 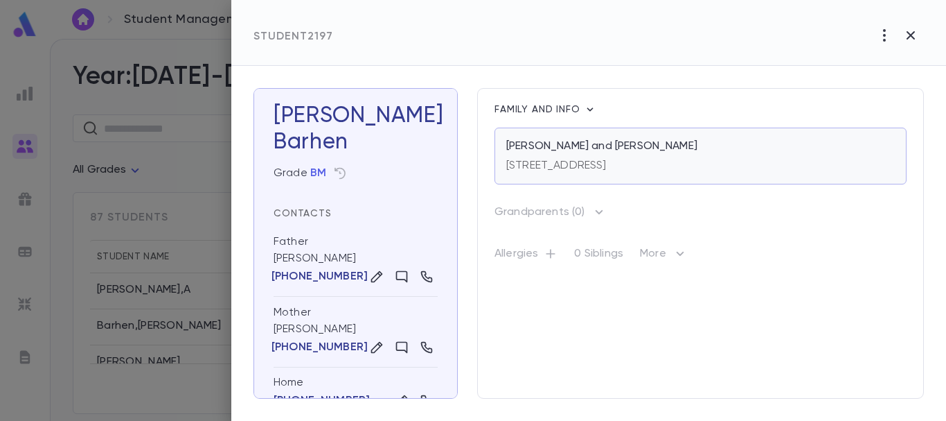 I want to click on button: Grandparents (0), so click(x=550, y=212).